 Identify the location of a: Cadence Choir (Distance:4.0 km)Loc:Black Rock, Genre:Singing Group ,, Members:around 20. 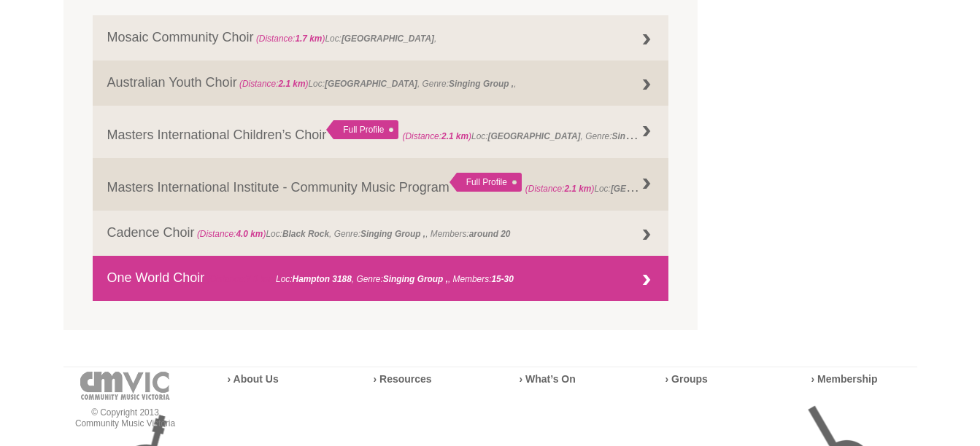
(381, 233).